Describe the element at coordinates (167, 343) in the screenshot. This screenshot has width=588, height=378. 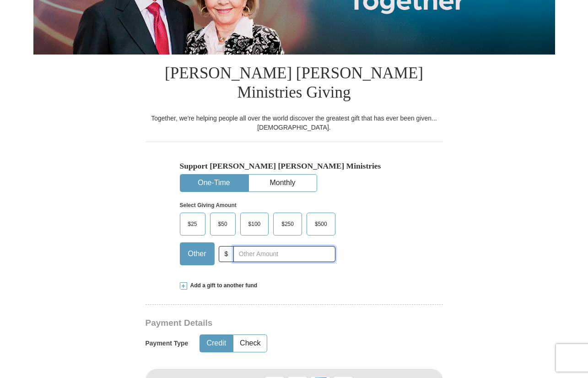
I see `h5: Payment Type` at that location.